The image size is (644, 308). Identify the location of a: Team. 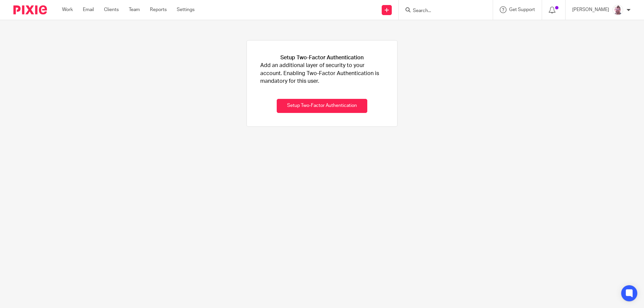
(134, 10).